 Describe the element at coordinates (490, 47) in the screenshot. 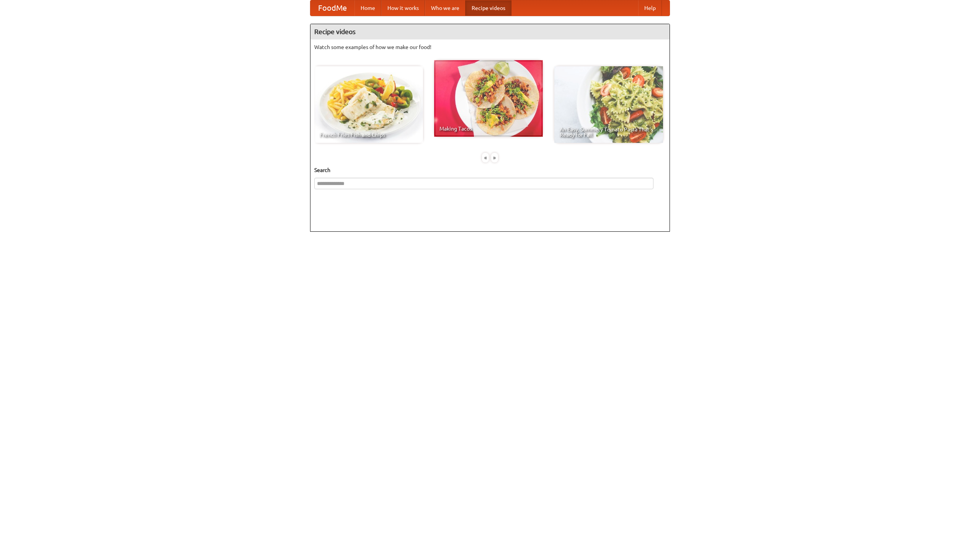

I see `p: Watch some examples of how we make our food!` at that location.